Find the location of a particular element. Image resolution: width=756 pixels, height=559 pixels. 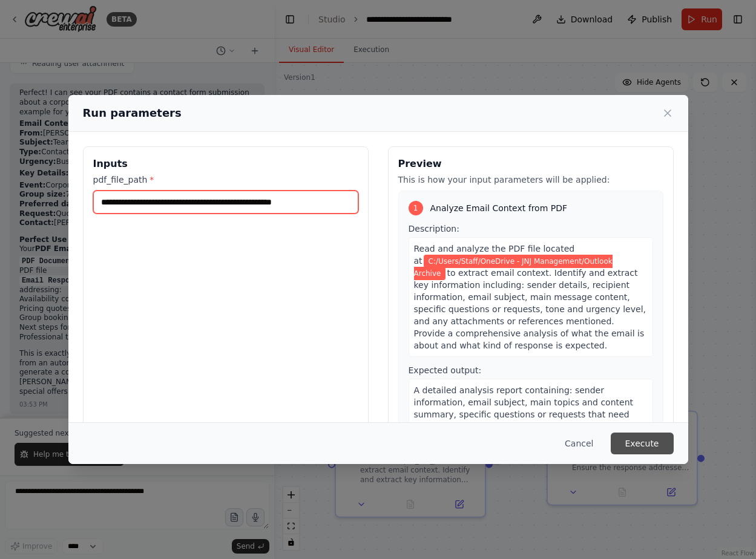

span: Variable: pdf_file_path is located at coordinates (513, 267).